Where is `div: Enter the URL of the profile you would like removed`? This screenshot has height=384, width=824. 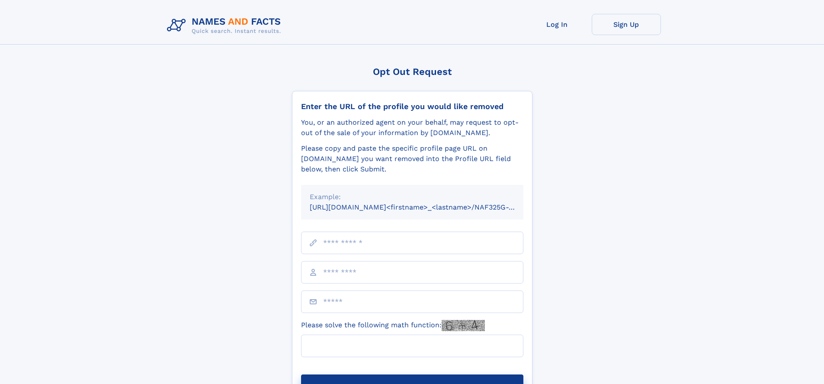 div: Enter the URL of the profile you would like removed is located at coordinates (412, 106).